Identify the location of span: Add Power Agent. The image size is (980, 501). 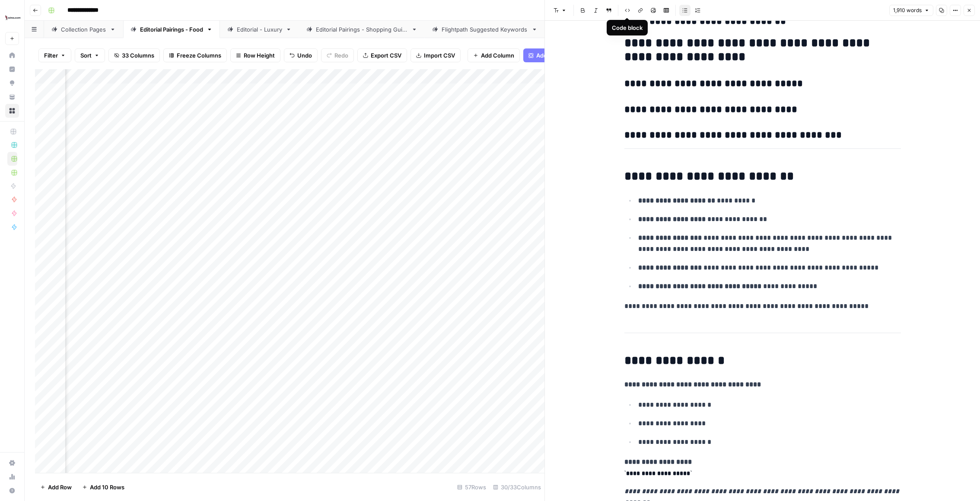
(559, 56).